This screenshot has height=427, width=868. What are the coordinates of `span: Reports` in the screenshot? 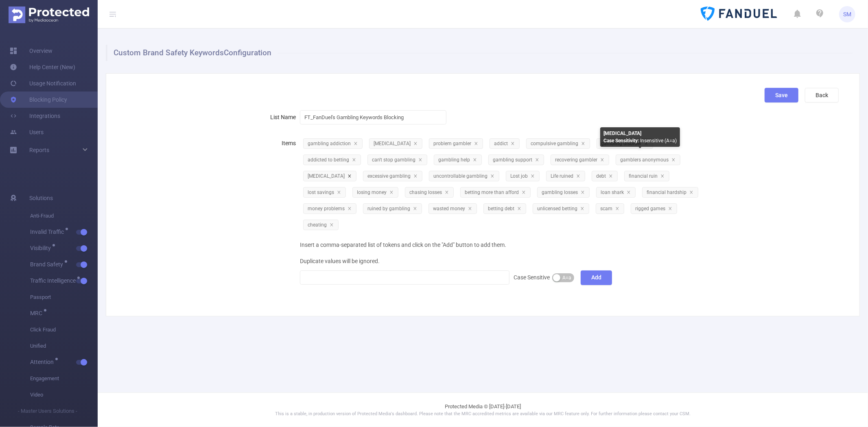 It's located at (39, 150).